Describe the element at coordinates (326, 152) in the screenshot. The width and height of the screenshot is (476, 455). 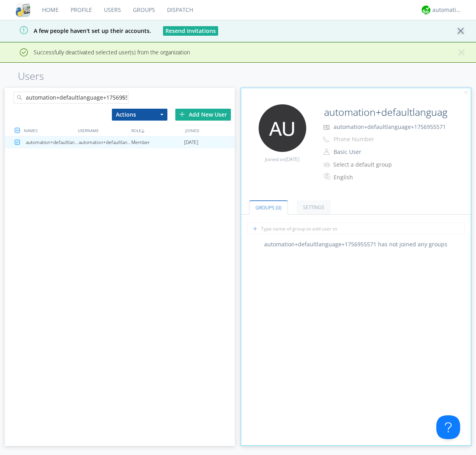
I see `img: person-outline.svg` at that location.